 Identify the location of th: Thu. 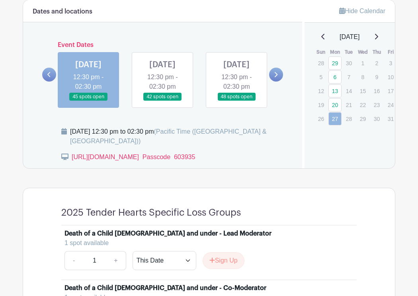
(376, 52).